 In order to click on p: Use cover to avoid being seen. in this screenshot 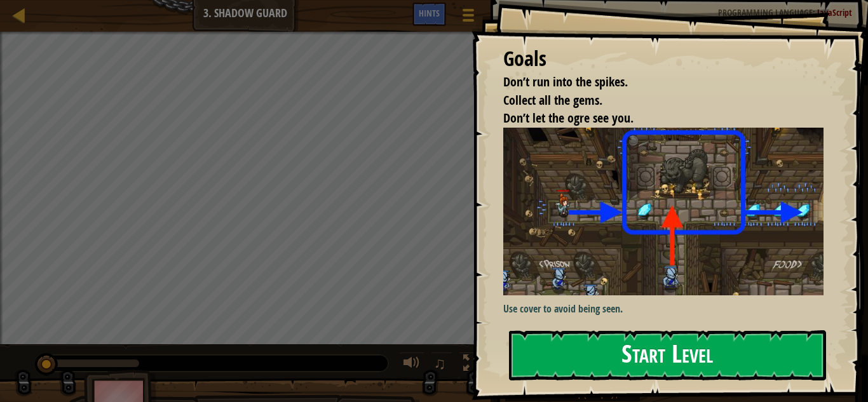, I will do `click(667, 309)`.